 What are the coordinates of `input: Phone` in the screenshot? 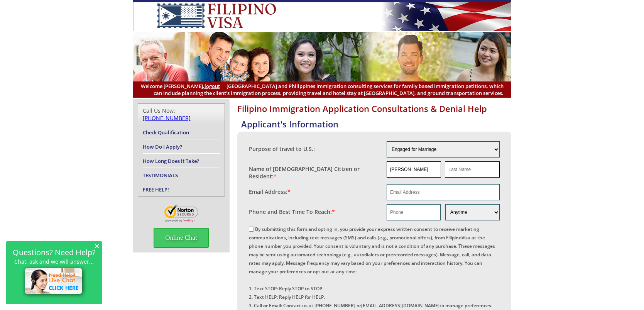 It's located at (413, 212).